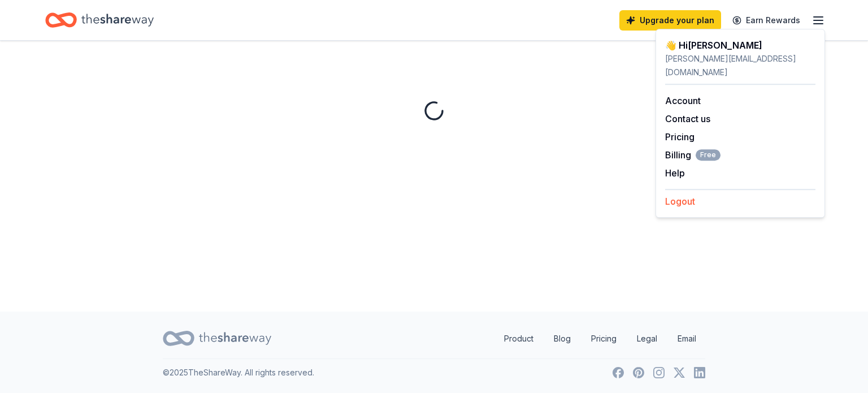 This screenshot has width=868, height=393. I want to click on a: Blog, so click(562, 339).